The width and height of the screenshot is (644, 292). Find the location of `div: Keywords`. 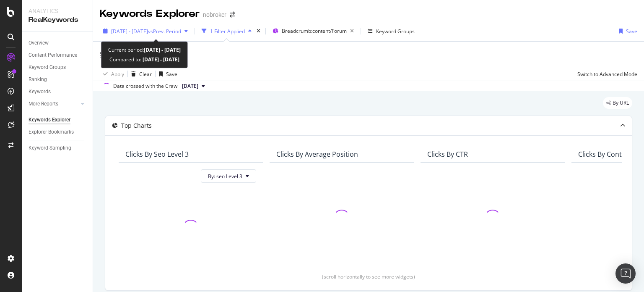

div: Keywords is located at coordinates (40, 91).